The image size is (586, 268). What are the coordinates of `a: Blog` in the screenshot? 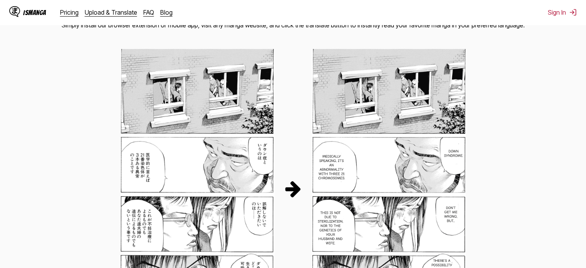 It's located at (166, 12).